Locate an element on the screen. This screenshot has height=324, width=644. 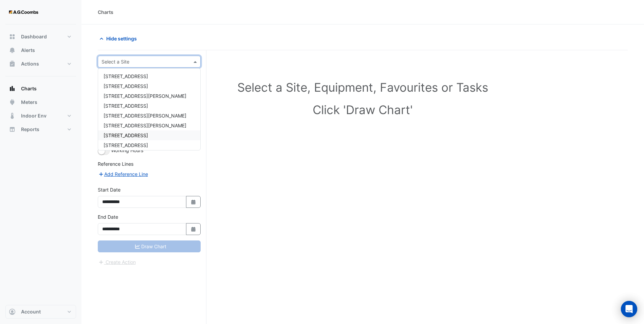
button: Hide settings is located at coordinates (120, 39).